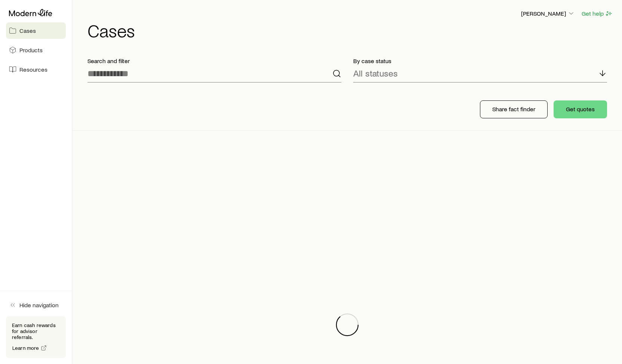 The height and width of the screenshot is (364, 622). Describe the element at coordinates (26, 348) in the screenshot. I see `span: Learn more` at that location.